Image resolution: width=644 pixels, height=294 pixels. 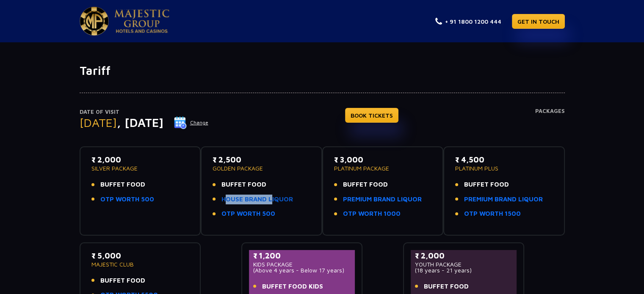 What do you see at coordinates (261, 159) in the screenshot?
I see `p: ₹ 2,500` at bounding box center [261, 159].